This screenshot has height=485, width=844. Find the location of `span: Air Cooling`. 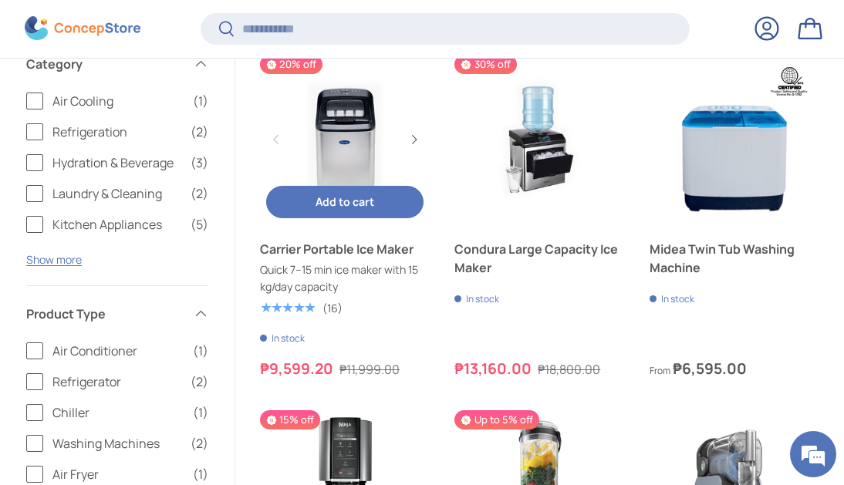

span: Air Cooling is located at coordinates (118, 101).